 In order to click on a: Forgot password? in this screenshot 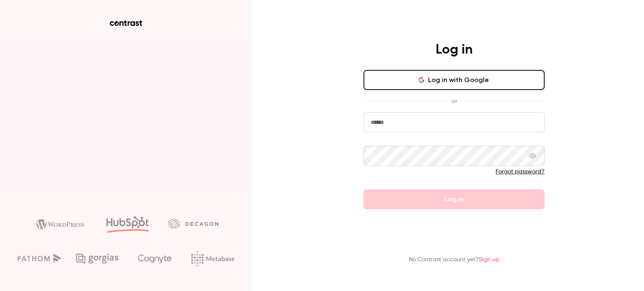, I will do `click(520, 172)`.